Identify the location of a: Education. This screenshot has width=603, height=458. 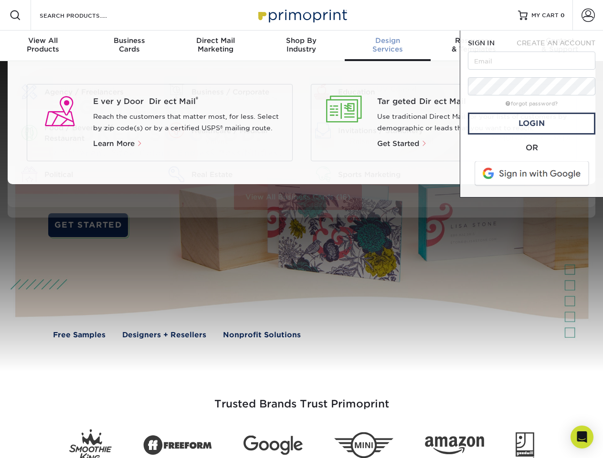
(375, 92).